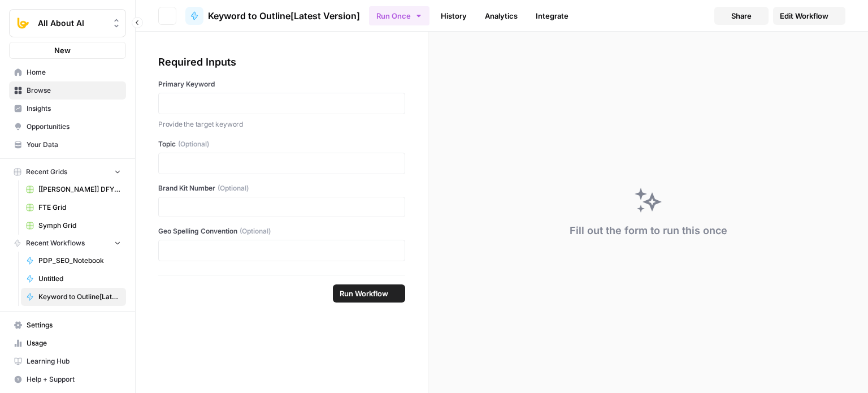  I want to click on span: All About AI, so click(72, 23).